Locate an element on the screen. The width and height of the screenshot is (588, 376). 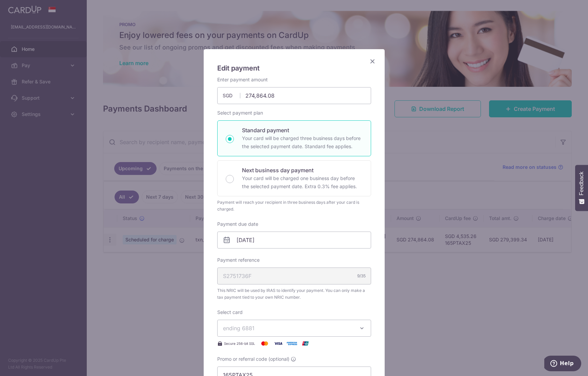
img: American Express is located at coordinates (292, 343).